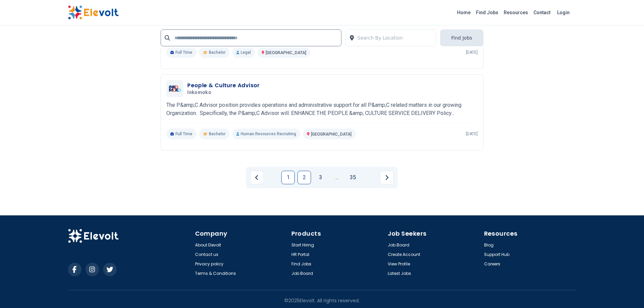  Describe the element at coordinates (496, 255) in the screenshot. I see `a: Support Hub` at that location.